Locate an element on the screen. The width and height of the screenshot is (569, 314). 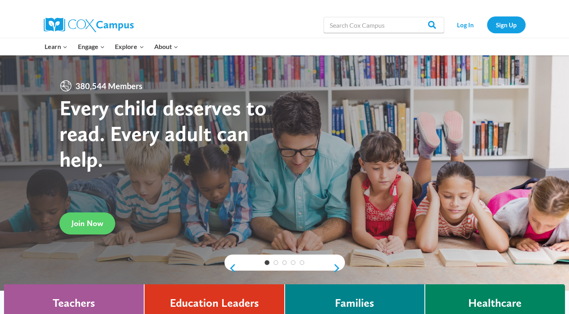
span: Learn is located at coordinates (56, 47).